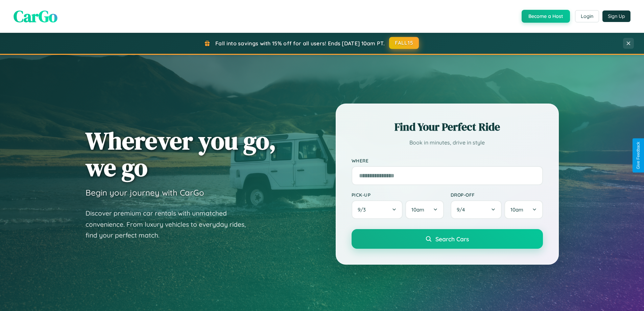 The image size is (644, 311). I want to click on p: Discover premium car rentals with unmatched convenience. From luxury vehicles to everyday rides, ..., so click(170, 224).